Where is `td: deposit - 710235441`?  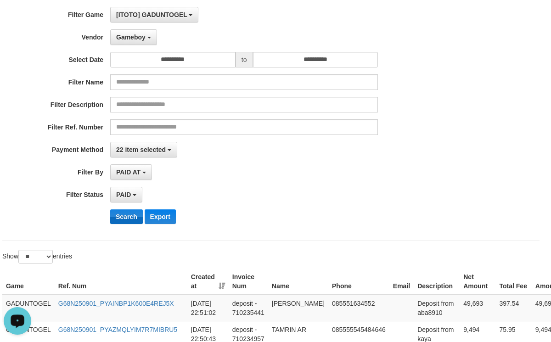
td: deposit - 710235441 is located at coordinates (249, 308).